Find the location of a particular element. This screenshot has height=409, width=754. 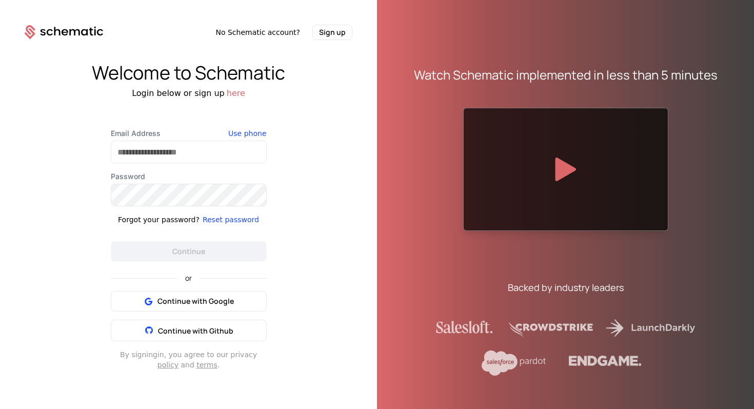

button: Continue is located at coordinates (189, 251).